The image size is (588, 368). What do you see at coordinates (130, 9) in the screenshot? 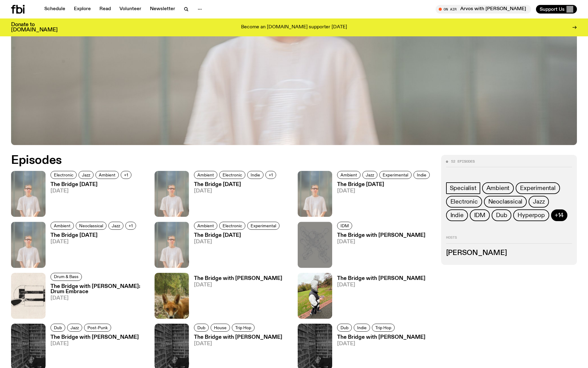
I see `a: Volunteer` at bounding box center [130, 9].